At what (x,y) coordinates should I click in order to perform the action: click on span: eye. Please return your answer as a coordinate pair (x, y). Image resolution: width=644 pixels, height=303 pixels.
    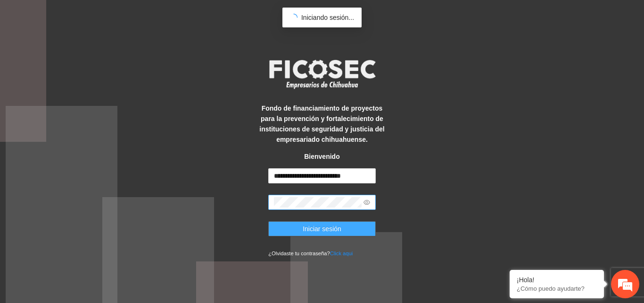
    Looking at the image, I should click on (367, 202).